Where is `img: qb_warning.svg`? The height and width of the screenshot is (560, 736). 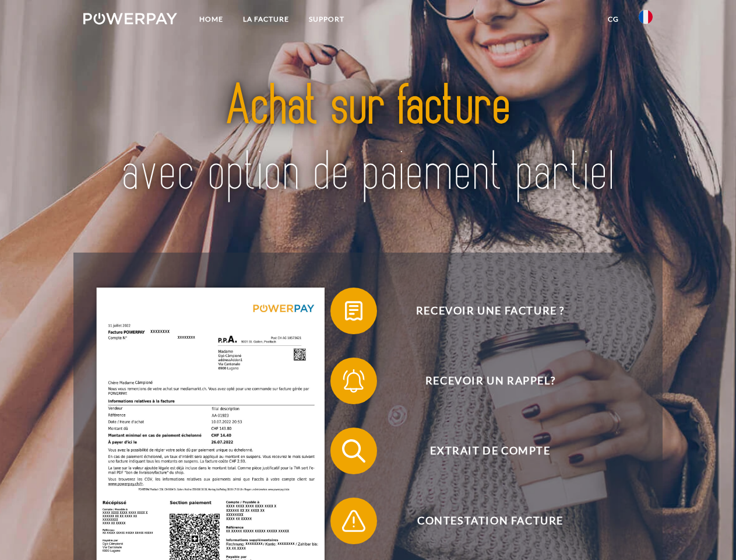 img: qb_warning.svg is located at coordinates (354, 521).